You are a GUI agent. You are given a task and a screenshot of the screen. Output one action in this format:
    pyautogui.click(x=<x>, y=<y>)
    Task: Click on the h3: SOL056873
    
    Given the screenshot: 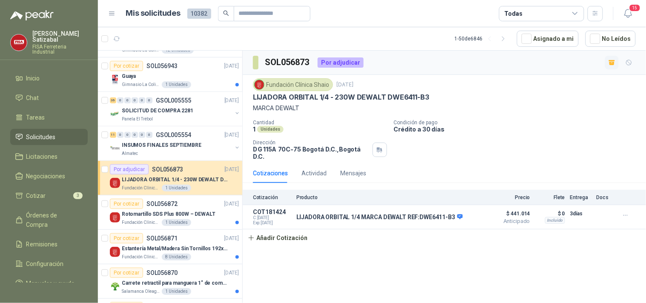 What is the action you would take?
    pyautogui.click(x=288, y=62)
    